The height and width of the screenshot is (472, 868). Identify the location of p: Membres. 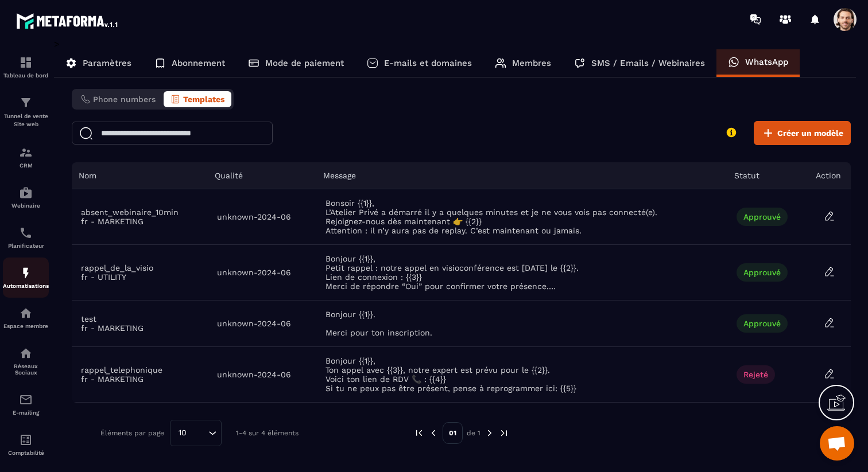
(531, 63).